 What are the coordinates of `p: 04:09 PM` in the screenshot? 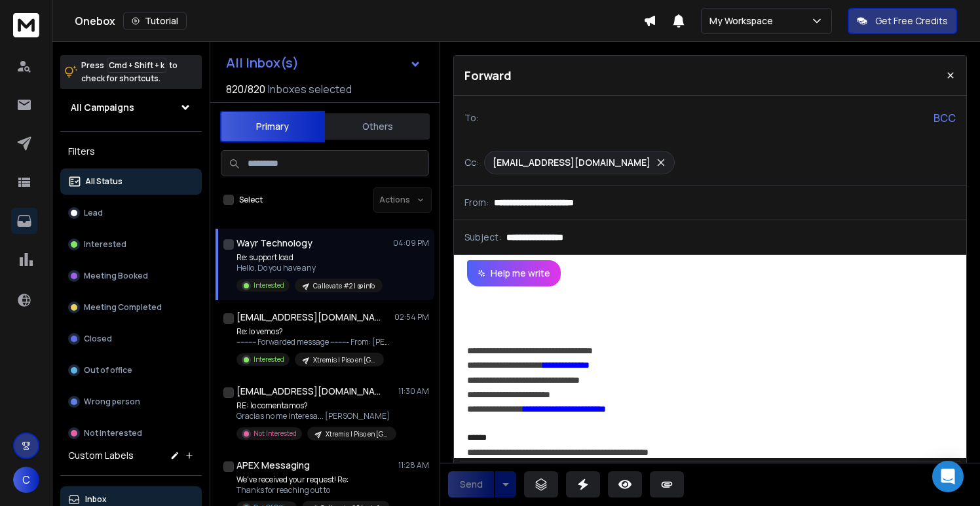 It's located at (411, 243).